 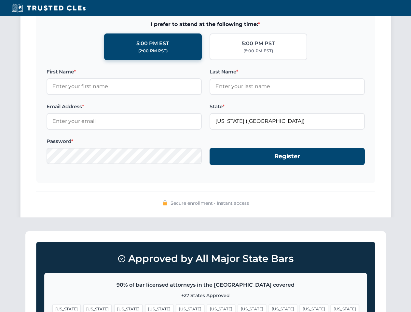 What do you see at coordinates (258, 44) in the screenshot?
I see `div: 5:00 PM PST` at bounding box center [258, 44].